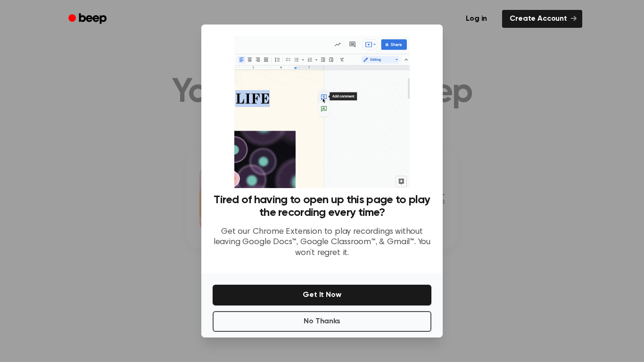 The image size is (644, 362). I want to click on a: Create Account, so click(542, 19).